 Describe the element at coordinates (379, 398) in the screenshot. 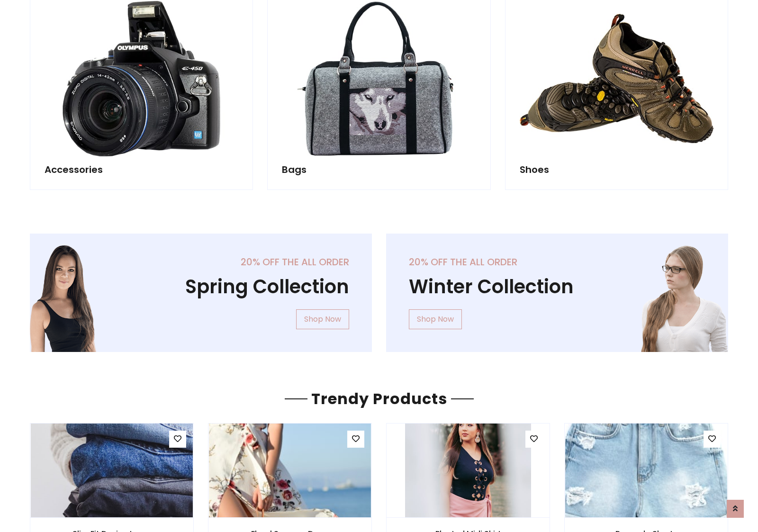

I see `span: Trendy Products` at that location.